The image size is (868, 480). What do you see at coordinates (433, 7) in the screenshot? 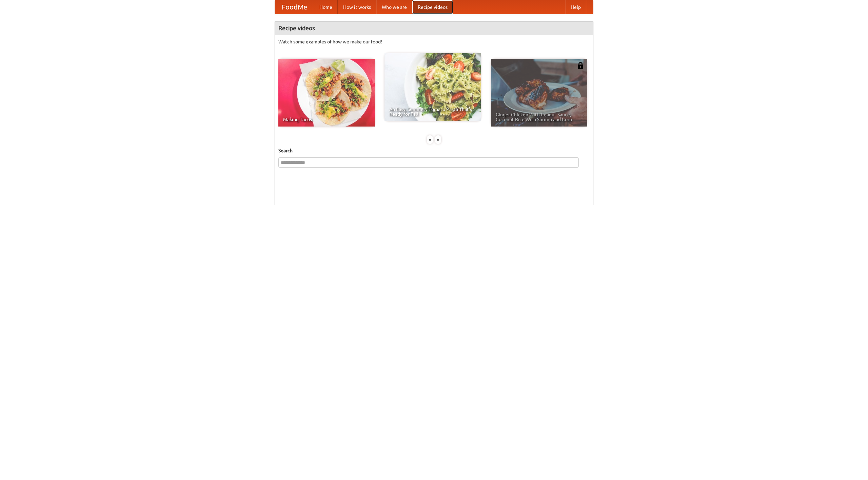
I see `a: Recipe videos` at bounding box center [433, 7].